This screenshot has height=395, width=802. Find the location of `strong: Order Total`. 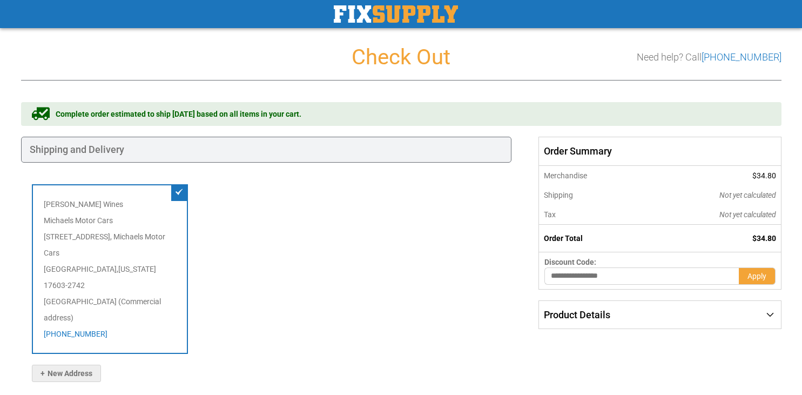

strong: Order Total is located at coordinates (563, 238).